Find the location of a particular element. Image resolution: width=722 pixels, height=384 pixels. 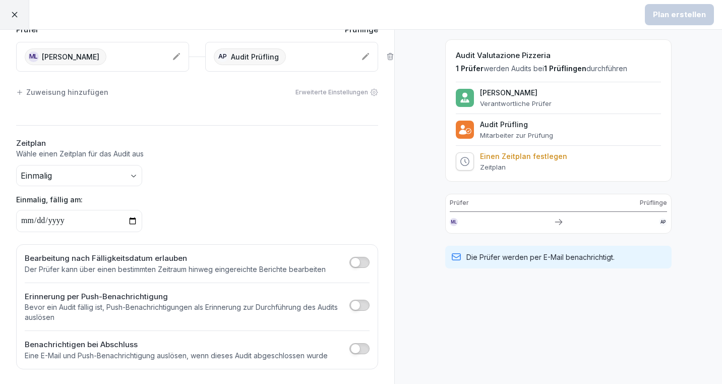

p: Der Prüfer kann über einen bestimmten Zeitraum hinweg eingereichte Berichte bearbeiten is located at coordinates (175, 269).